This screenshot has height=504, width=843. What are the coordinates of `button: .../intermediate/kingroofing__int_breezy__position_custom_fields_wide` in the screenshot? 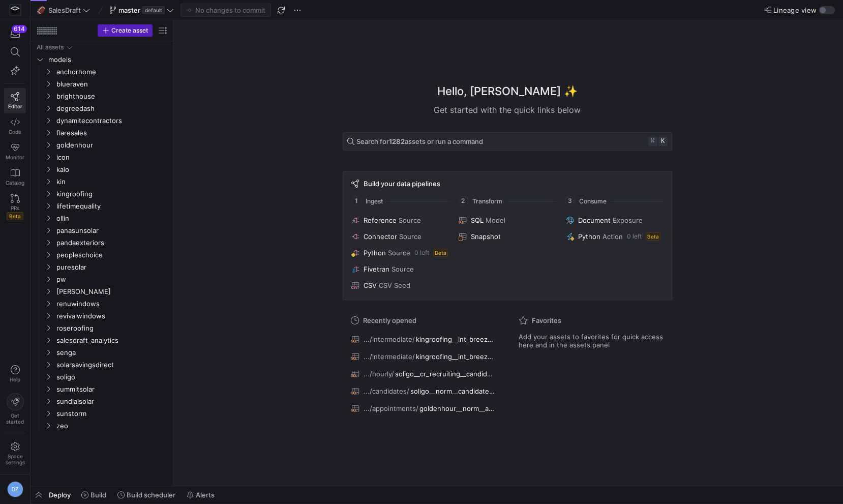 It's located at (424, 356).